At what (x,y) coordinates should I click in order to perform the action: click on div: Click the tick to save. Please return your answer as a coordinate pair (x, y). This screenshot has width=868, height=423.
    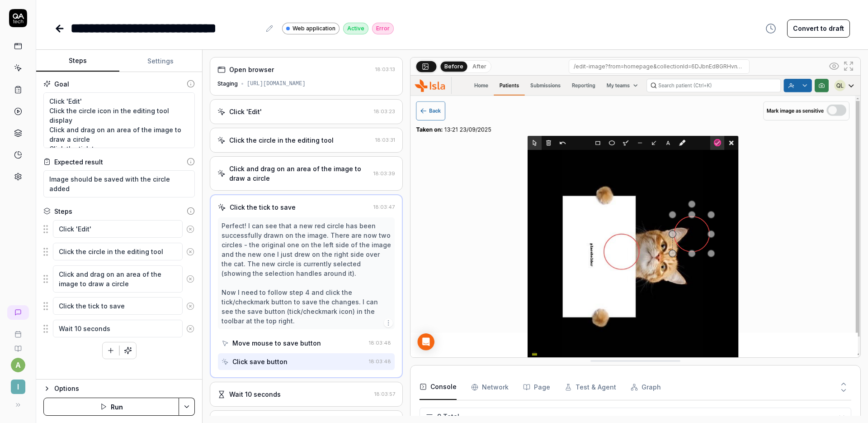
    Looking at the image, I should click on (263, 207).